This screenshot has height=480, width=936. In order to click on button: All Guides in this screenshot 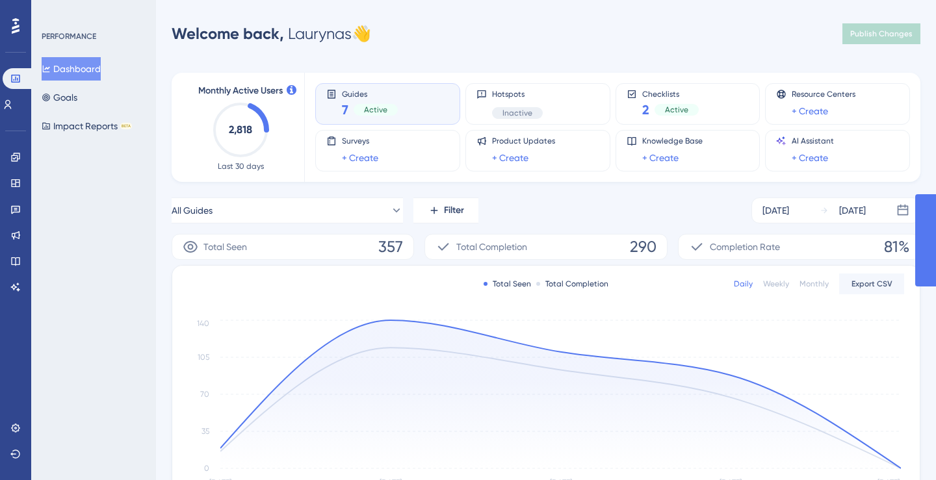, I will do `click(287, 211)`.